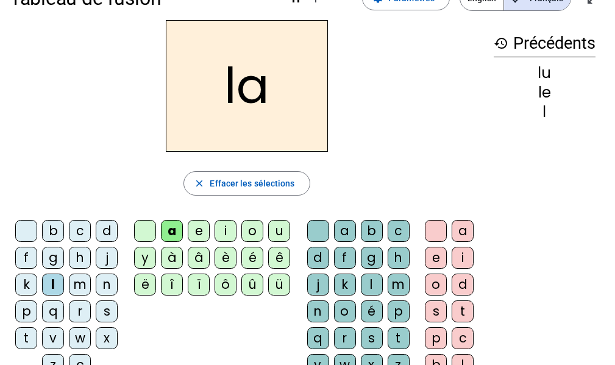 The image size is (615, 365). What do you see at coordinates (279, 285) in the screenshot?
I see `div: ü` at bounding box center [279, 285].